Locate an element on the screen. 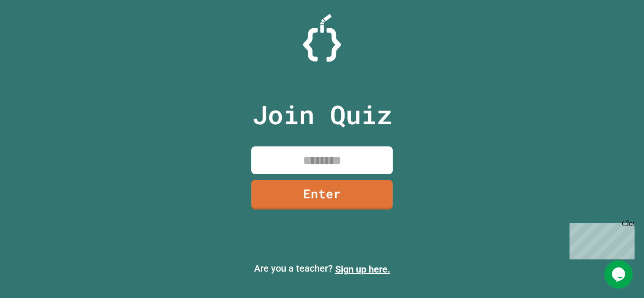  a: Enter is located at coordinates (322, 195).